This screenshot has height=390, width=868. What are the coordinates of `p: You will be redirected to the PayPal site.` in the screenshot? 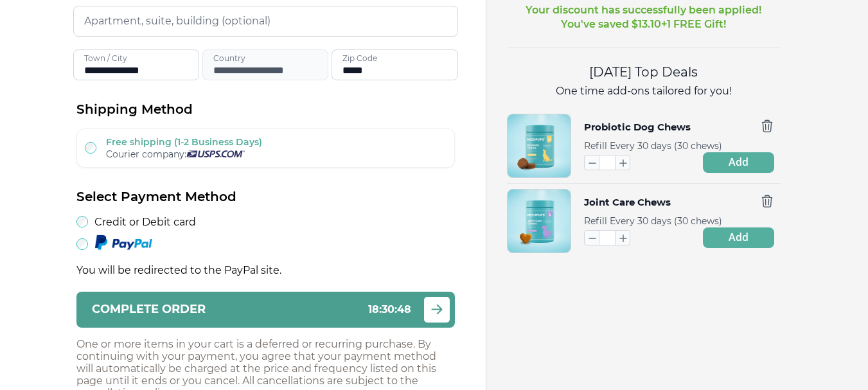 It's located at (265, 270).